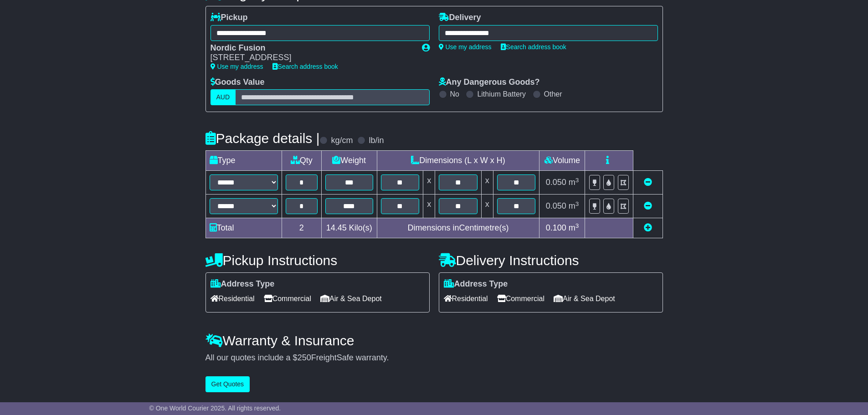 This screenshot has height=415, width=868. Describe the element at coordinates (458, 228) in the screenshot. I see `td: Dimensions in Centimetre(s)` at that location.